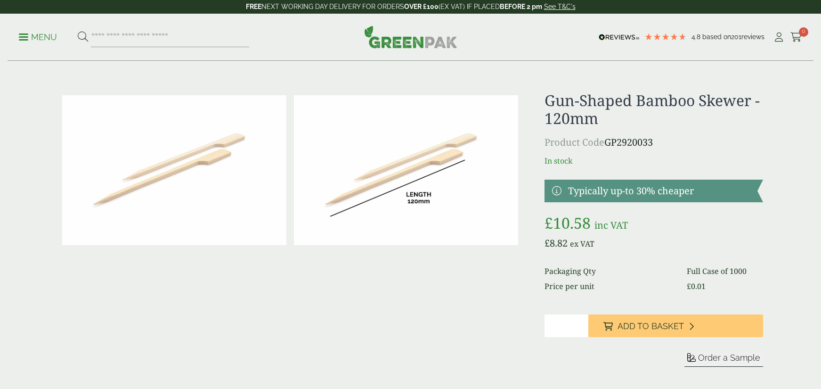  What do you see at coordinates (724, 271) in the screenshot?
I see `dd: Full Case of 1000` at bounding box center [724, 271].